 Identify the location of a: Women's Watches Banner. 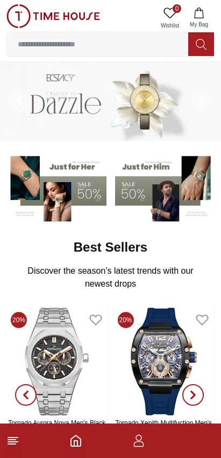
(57, 186).